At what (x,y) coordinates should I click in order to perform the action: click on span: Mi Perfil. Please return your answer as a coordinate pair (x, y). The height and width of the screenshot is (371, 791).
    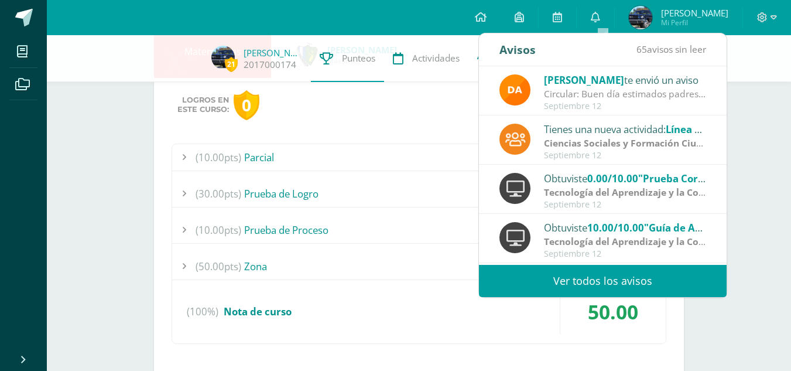
    Looking at the image, I should click on (695, 22).